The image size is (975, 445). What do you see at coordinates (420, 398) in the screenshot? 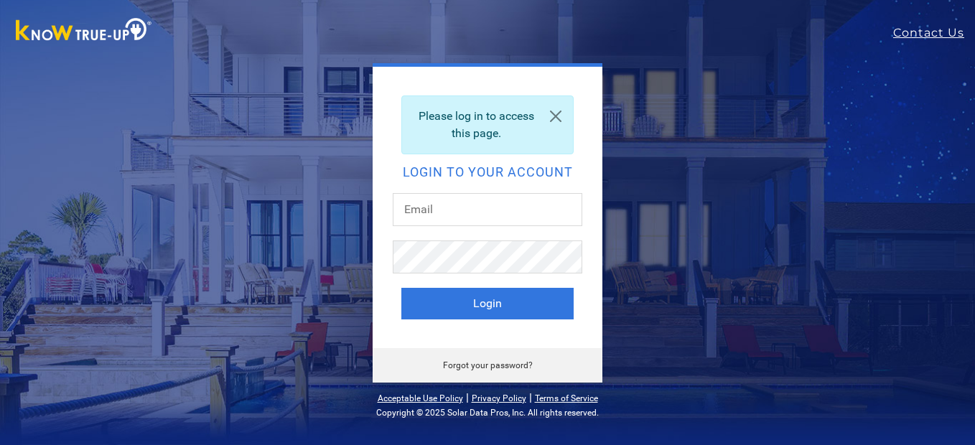
I see `a: Acceptable Use Policy` at bounding box center [420, 398].